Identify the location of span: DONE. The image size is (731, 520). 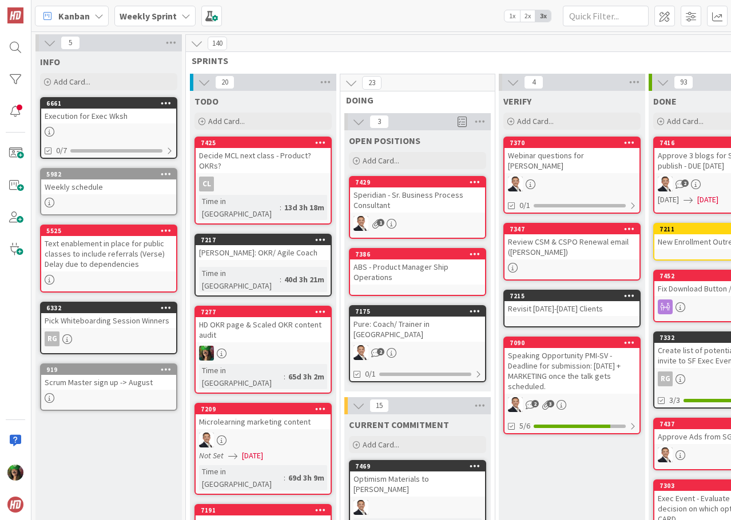
(664, 101).